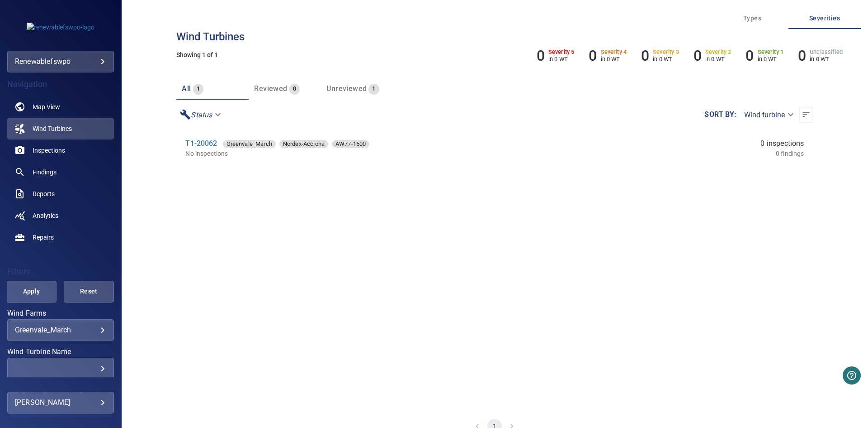 This screenshot has height=428, width=868. Describe the element at coordinates (43, 194) in the screenshot. I see `span: Reports` at that location.